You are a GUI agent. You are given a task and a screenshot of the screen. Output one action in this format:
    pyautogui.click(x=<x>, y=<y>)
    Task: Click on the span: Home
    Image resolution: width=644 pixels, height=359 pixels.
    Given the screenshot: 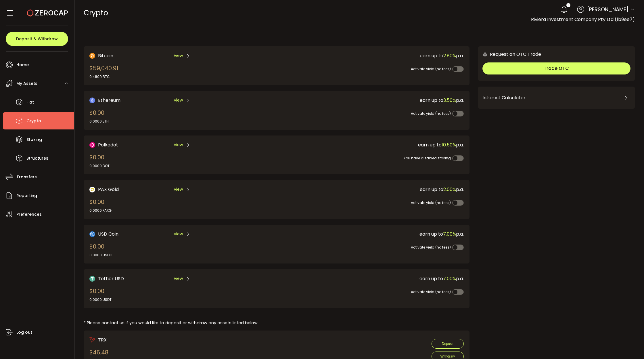 What is the action you would take?
    pyautogui.click(x=22, y=65)
    